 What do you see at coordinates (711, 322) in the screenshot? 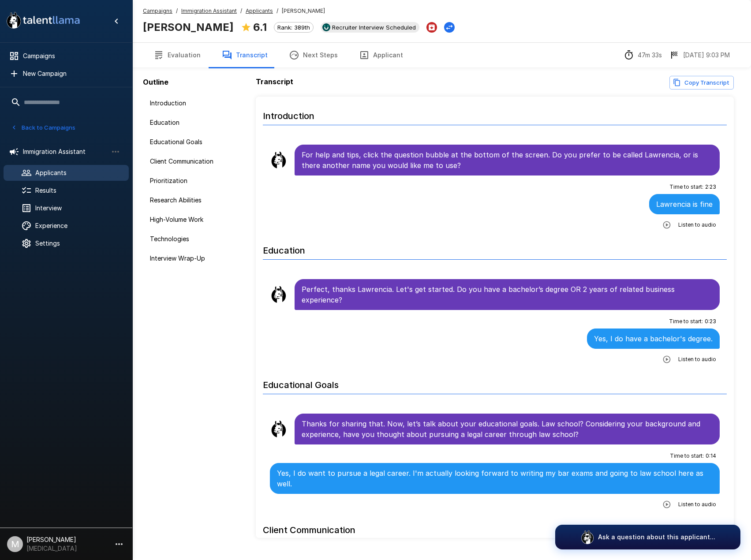
I see `span: 0 : 23` at bounding box center [711, 322].